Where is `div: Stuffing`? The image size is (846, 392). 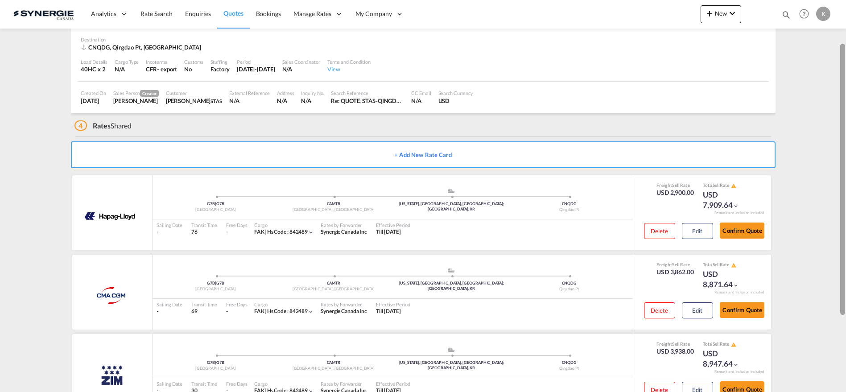 div: Stuffing is located at coordinates (220, 62).